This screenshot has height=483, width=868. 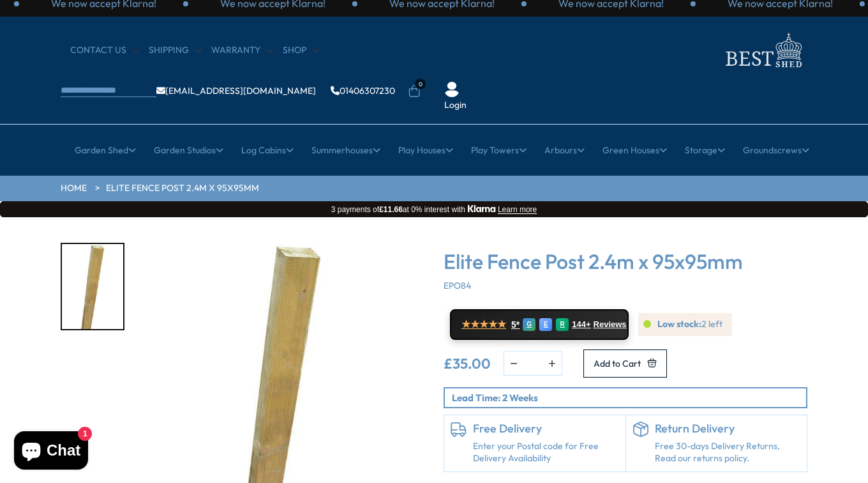 I want to click on span: Reviews, so click(x=610, y=324).